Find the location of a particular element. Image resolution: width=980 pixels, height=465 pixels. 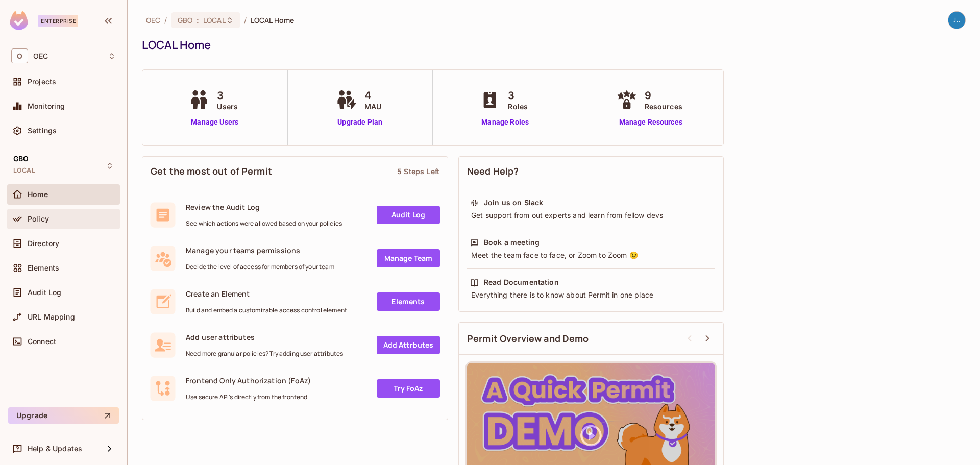

span: See which actions were allowed based on your policies is located at coordinates (264, 223).